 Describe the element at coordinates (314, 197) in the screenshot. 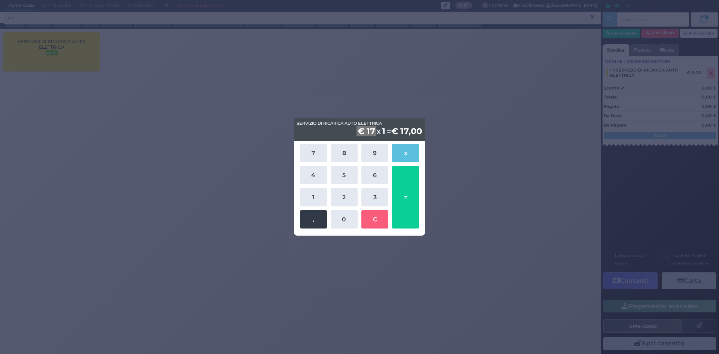

I see `button: 1` at that location.